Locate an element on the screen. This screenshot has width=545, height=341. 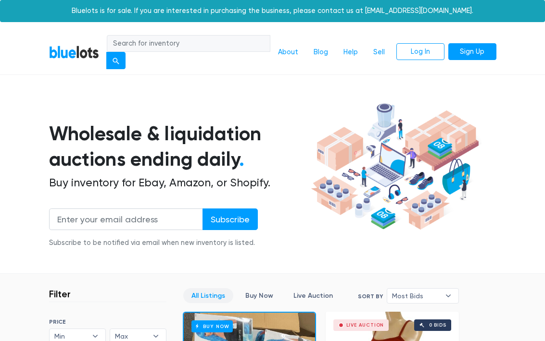
h3: Filter is located at coordinates (60, 294).